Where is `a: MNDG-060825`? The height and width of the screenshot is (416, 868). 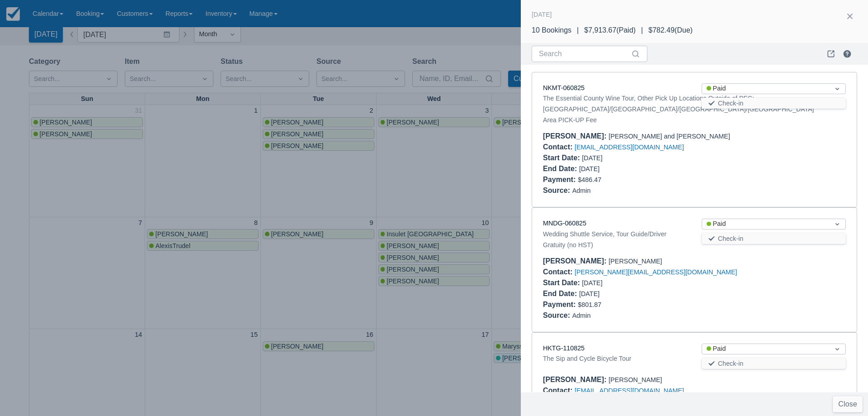 a: MNDG-060825 is located at coordinates (565, 223).